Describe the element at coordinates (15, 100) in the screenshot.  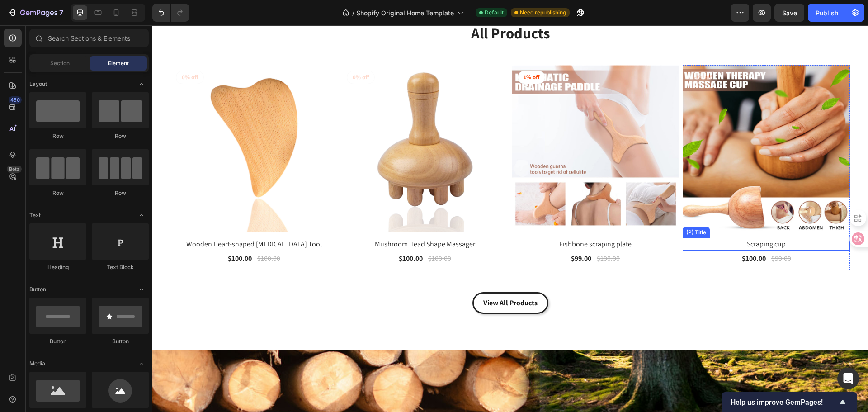
I see `div: 450` at that location.